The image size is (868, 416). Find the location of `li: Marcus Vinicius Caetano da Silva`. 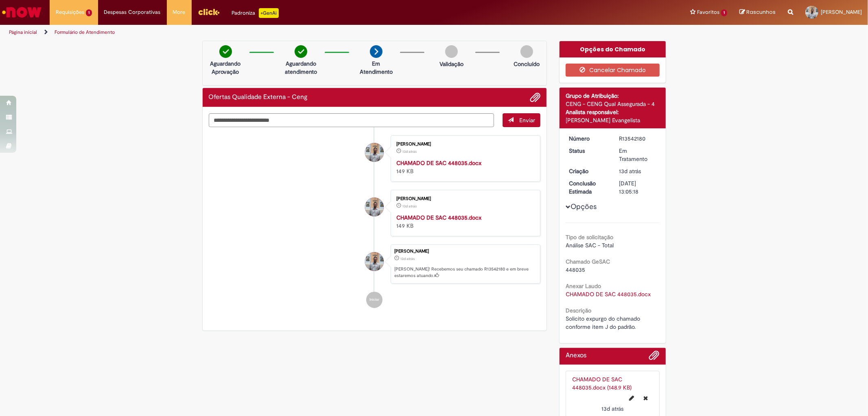

li: Marcus Vinicius Caetano da Silva is located at coordinates (375, 264).